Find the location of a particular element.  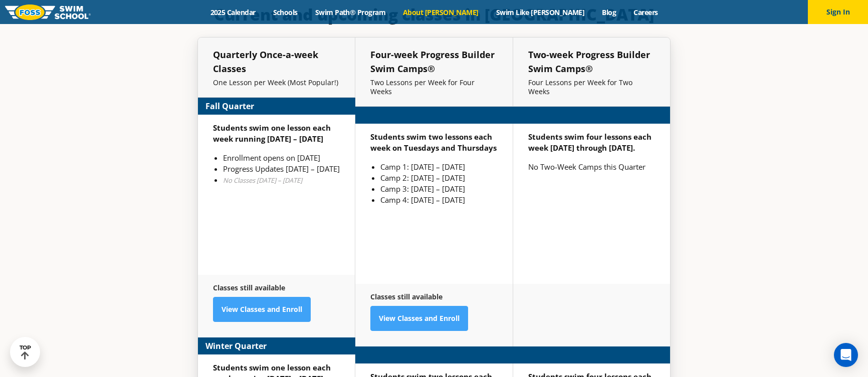

a: 2025 Calendar is located at coordinates (232, 12).